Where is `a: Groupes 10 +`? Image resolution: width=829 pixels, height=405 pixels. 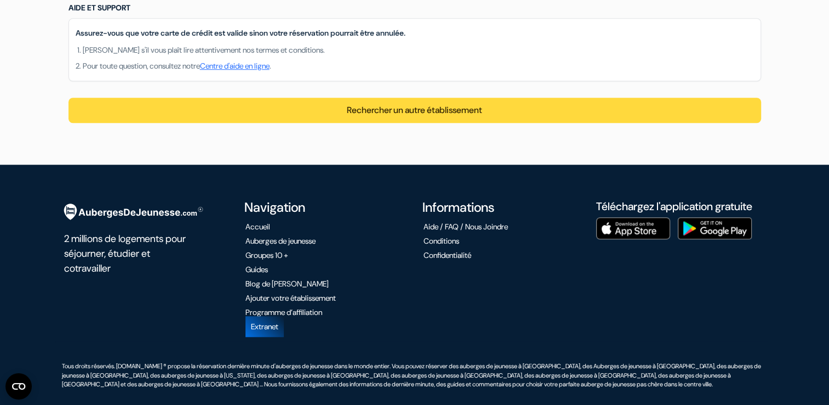
a: Groupes 10 + is located at coordinates (267, 255).